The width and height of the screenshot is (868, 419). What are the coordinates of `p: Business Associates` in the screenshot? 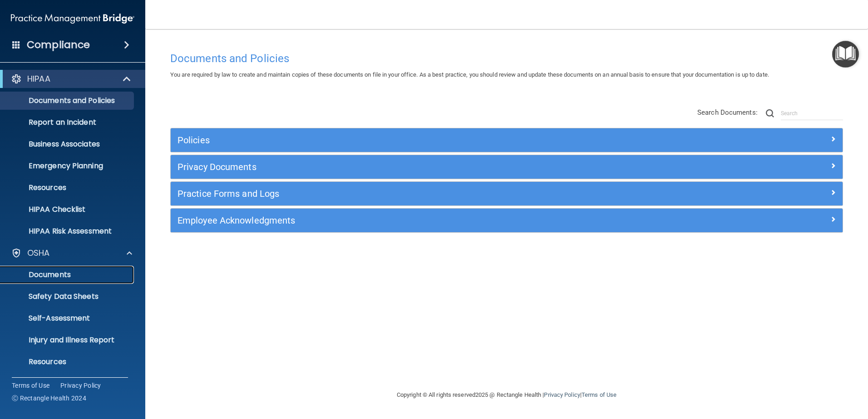 It's located at (67, 144).